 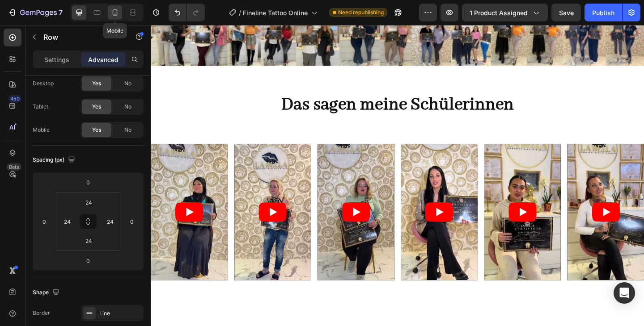 What do you see at coordinates (55, 160) in the screenshot?
I see `div: Spacing (px)` at bounding box center [55, 160].